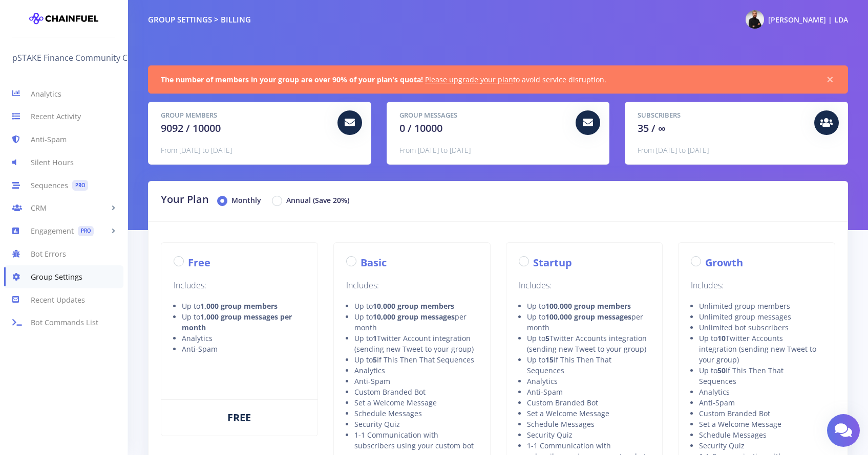  I want to click on span: FREE, so click(239, 417).